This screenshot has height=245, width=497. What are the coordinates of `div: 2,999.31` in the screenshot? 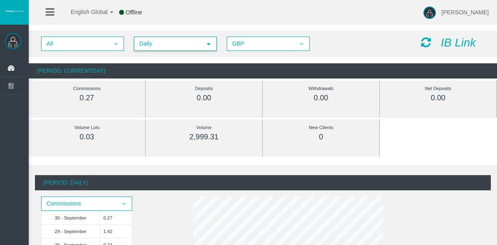 It's located at (204, 137).